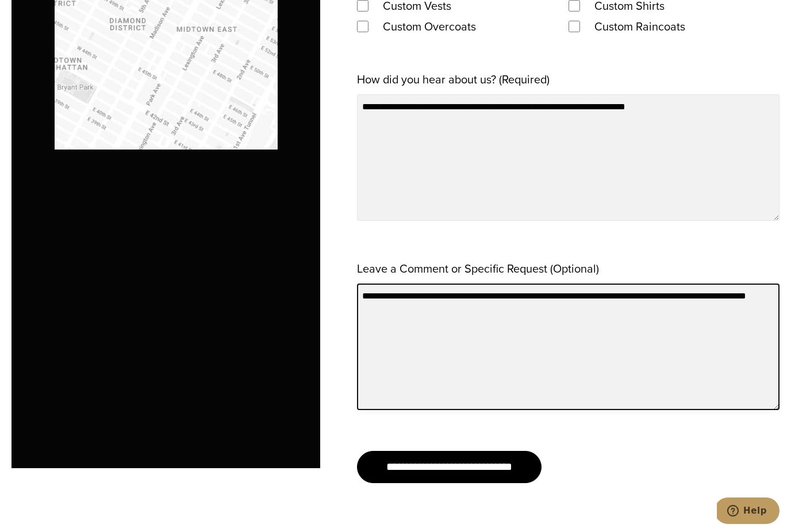 This screenshot has width=791, height=532. I want to click on label: Custom Overcoats, so click(430, 26).